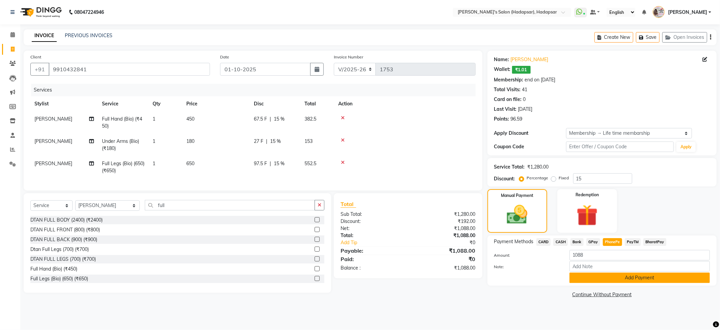 Image resolution: width=720 pixels, height=330 pixels. What do you see at coordinates (122, 122) in the screenshot?
I see `span: Full Hand (Bio) (₹450)` at bounding box center [122, 122].